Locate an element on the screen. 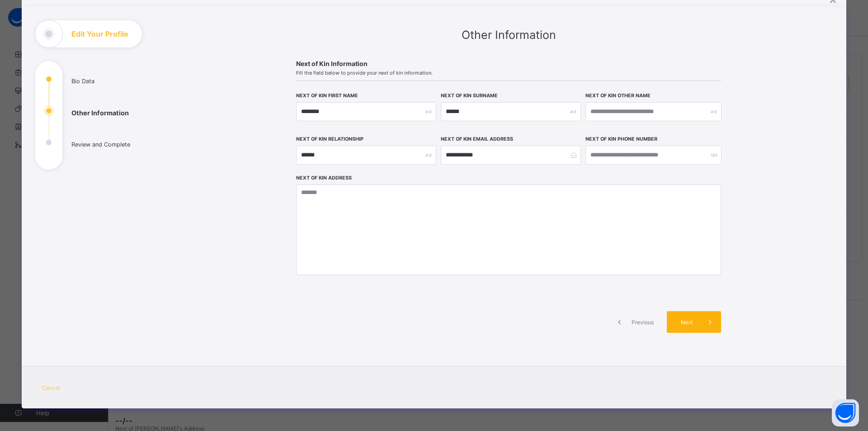  label: Next of Kin Relationship is located at coordinates (330, 139).